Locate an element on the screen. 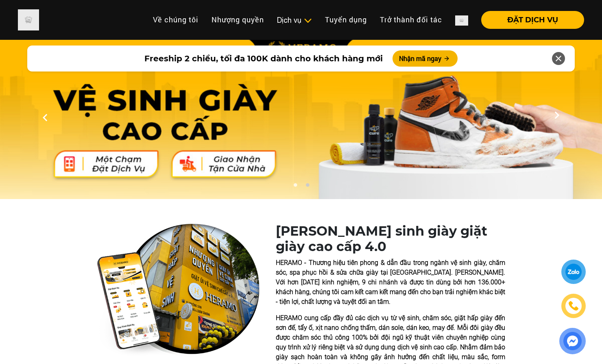  button: 2 is located at coordinates (307, 187).